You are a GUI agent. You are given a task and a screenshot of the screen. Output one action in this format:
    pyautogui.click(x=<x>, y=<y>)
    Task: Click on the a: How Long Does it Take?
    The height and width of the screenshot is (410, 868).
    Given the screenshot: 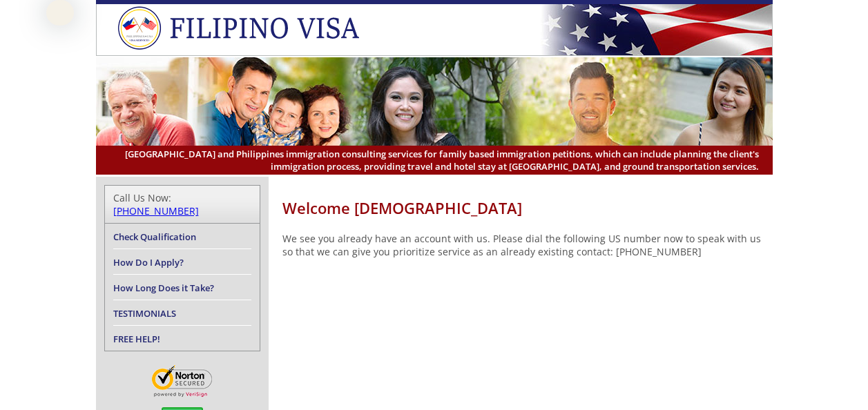 What is the action you would take?
    pyautogui.click(x=164, y=288)
    